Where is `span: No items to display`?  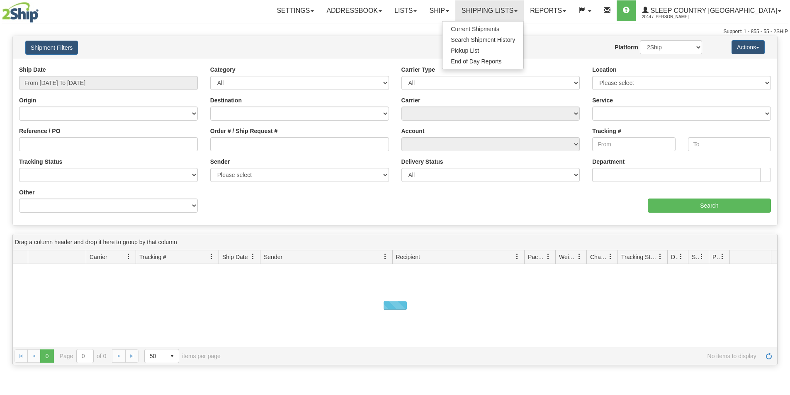 span: No items to display is located at coordinates (494, 356).